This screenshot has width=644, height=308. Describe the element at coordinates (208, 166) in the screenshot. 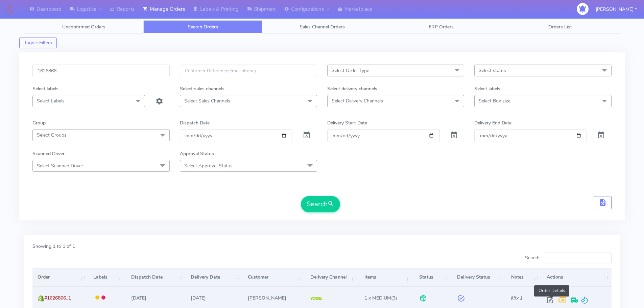

I see `span: Select Approval Status` at that location.